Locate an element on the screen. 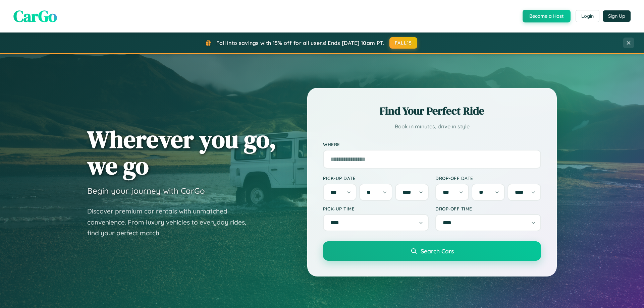 The height and width of the screenshot is (308, 644). label: Pick-up Time is located at coordinates (376, 208).